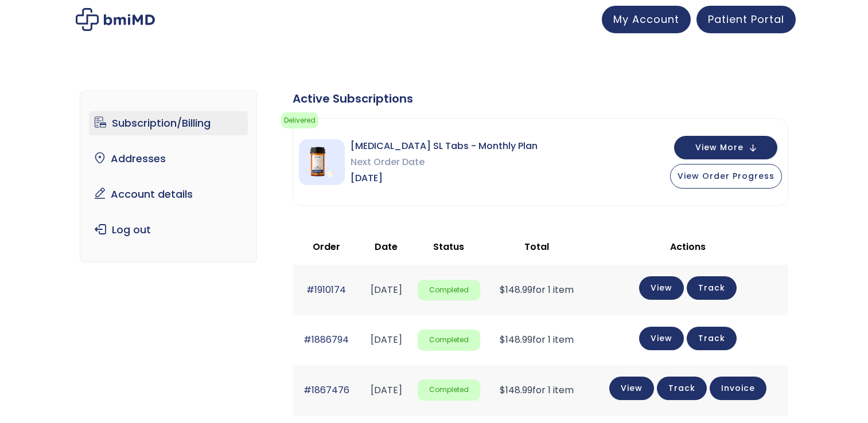 The height and width of the screenshot is (423, 868). Describe the element at coordinates (299, 120) in the screenshot. I see `span: Delivered` at that location.